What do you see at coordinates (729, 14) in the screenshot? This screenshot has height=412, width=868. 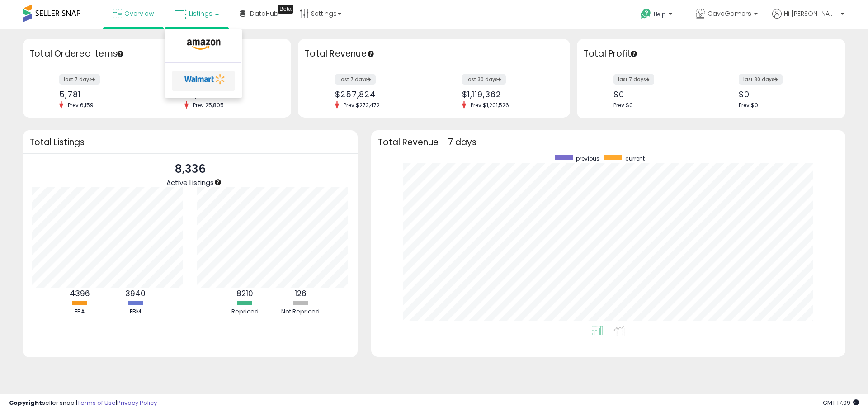 I see `span: CaveGamers` at bounding box center [729, 14].